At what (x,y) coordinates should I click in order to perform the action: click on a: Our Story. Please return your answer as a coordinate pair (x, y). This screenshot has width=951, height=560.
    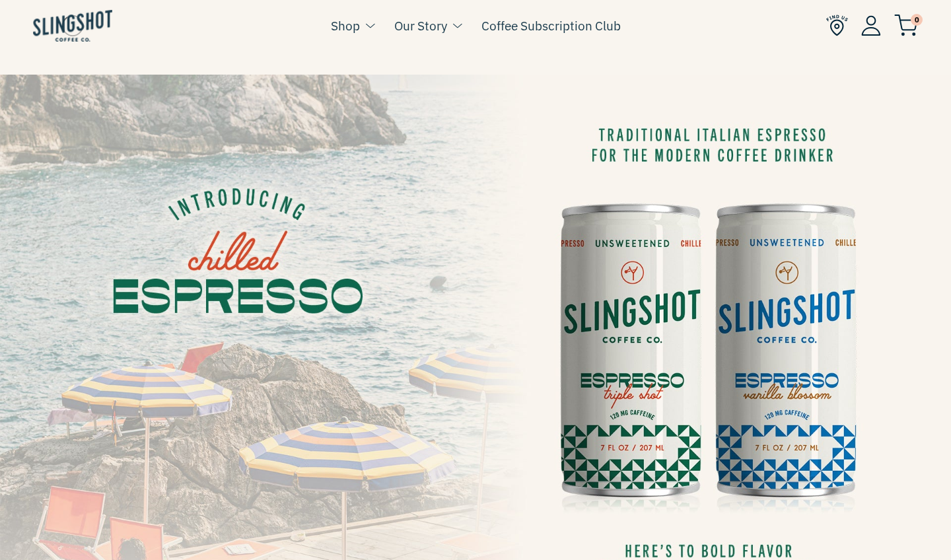
    Looking at the image, I should click on (421, 26).